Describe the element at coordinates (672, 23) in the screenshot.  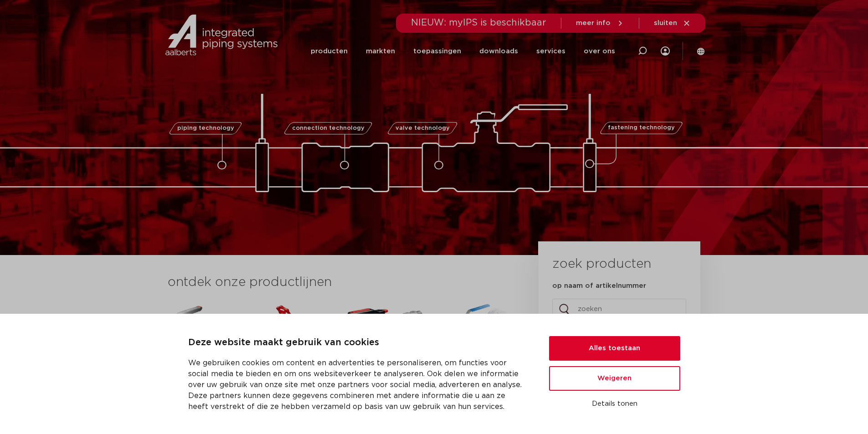
I see `a: sluiten` at that location.